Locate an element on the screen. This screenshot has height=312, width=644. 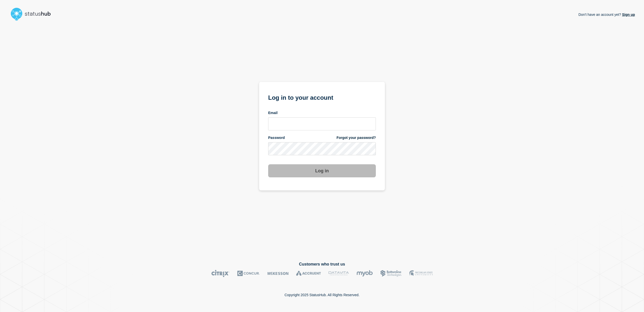
img: myob logo is located at coordinates (364, 273).